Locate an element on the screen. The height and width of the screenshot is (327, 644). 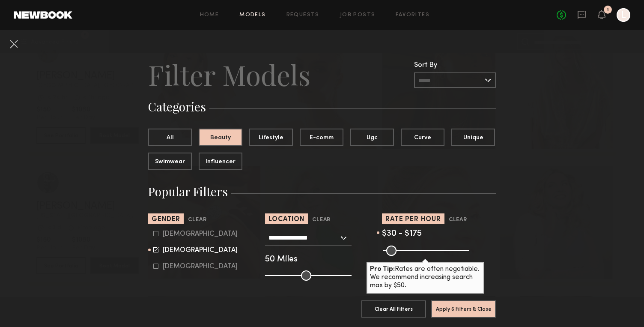
button: Swimwear is located at coordinates (170, 161).